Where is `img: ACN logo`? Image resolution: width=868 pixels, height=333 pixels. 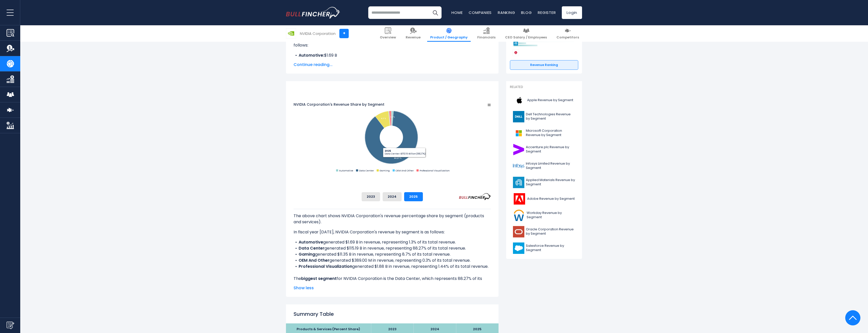
img: ACN logo is located at coordinates (518, 149).